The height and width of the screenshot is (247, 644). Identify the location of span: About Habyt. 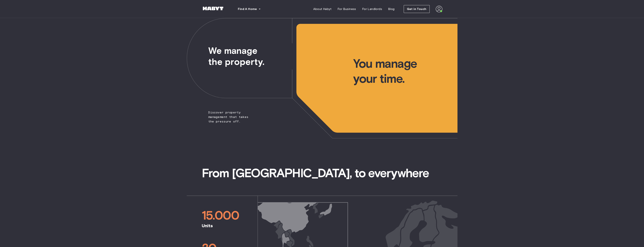
(322, 9).